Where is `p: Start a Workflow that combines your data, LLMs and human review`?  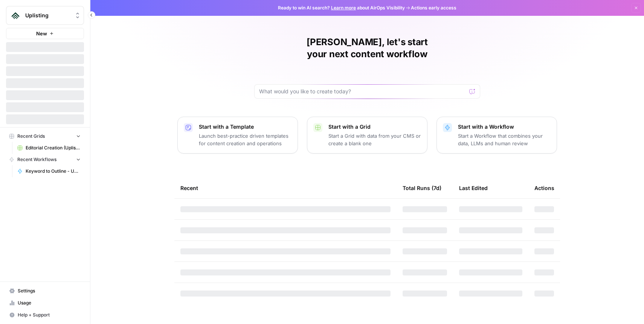
p: Start a Workflow that combines your data, LLMs and human review is located at coordinates (504, 140).